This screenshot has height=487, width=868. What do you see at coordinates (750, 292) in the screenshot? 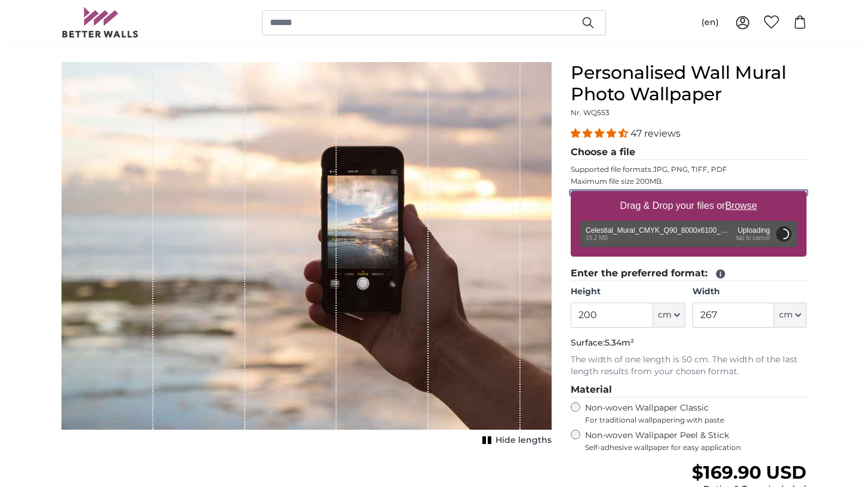
I see `label: Width` at bounding box center [750, 292].